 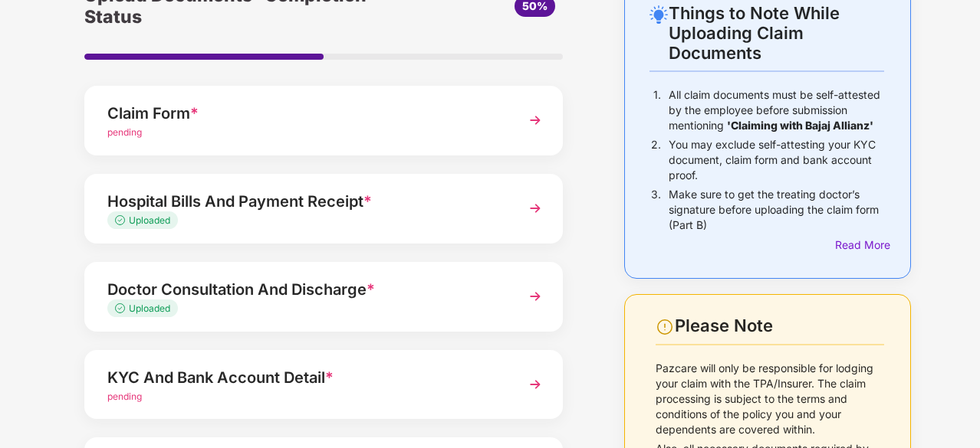 What do you see at coordinates (776, 160) in the screenshot?
I see `p: You may exclude self-attesting your KYC document, claim form and bank account proof.` at bounding box center [776, 160].